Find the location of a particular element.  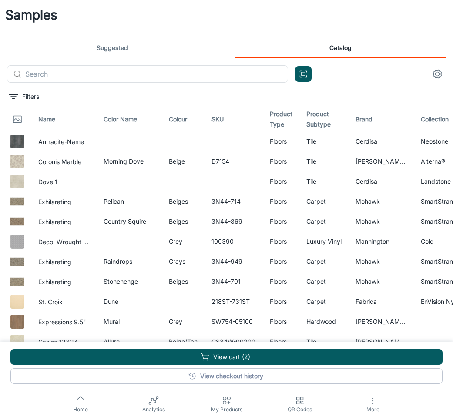

p: Filters is located at coordinates (30, 97).